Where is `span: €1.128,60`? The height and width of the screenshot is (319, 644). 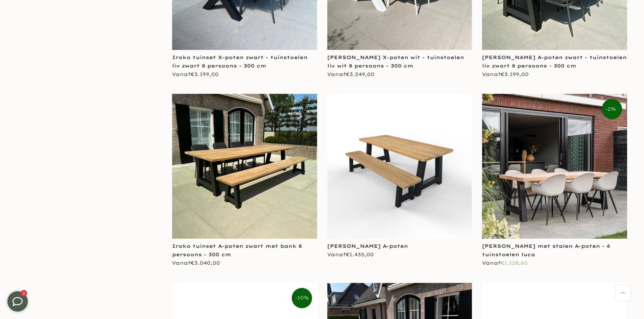
span: €1.128,60 is located at coordinates (514, 263).